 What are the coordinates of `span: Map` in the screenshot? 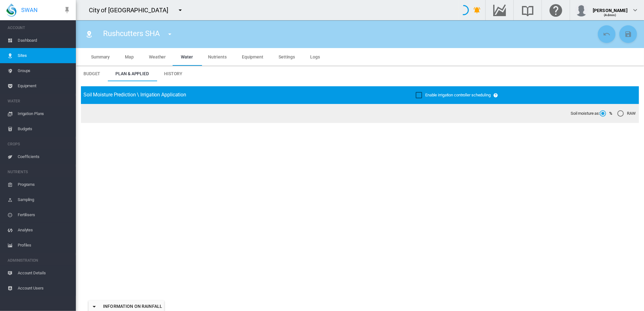 It's located at (130, 57).